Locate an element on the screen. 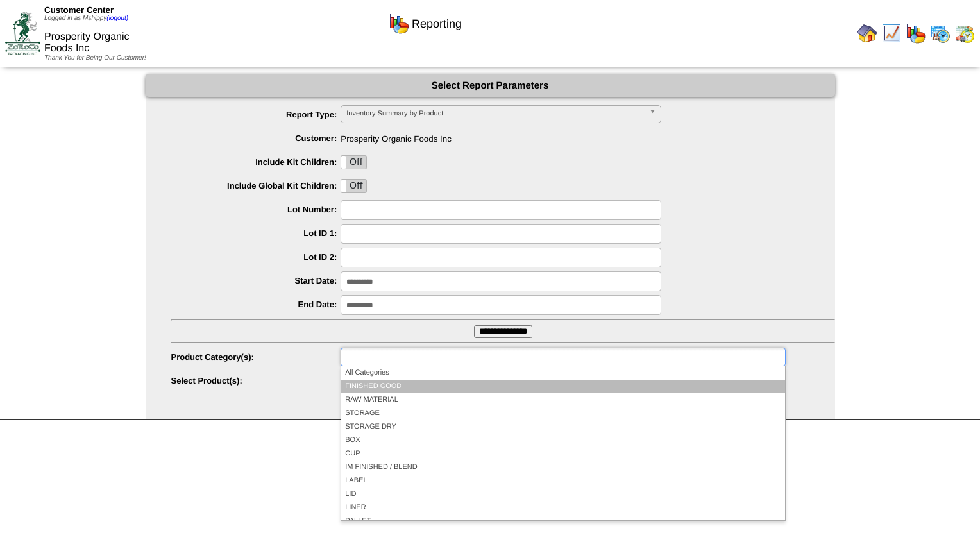 This screenshot has height=535, width=980. a: (logout) is located at coordinates (117, 18).